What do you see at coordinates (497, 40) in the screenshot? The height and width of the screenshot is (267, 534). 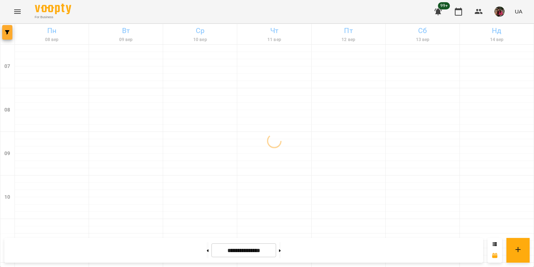 I see `h6: 14 вер` at bounding box center [497, 40].